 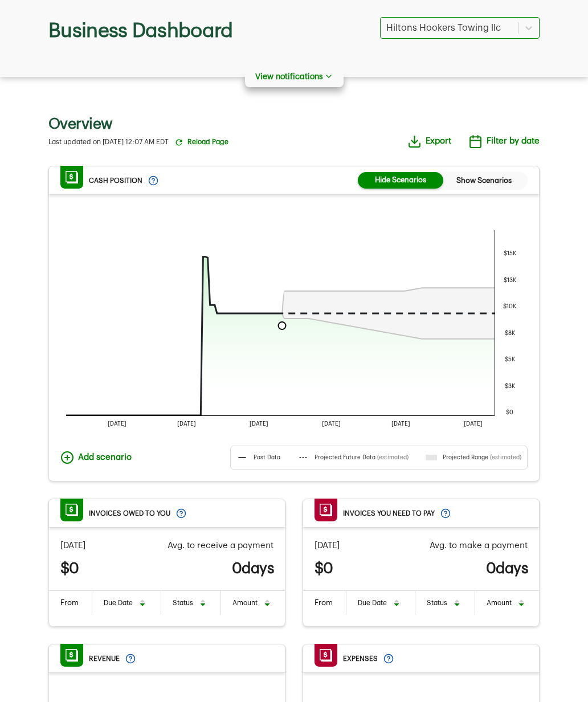 What do you see at coordinates (473, 458) in the screenshot?
I see `span: Projected Range` at bounding box center [473, 458].